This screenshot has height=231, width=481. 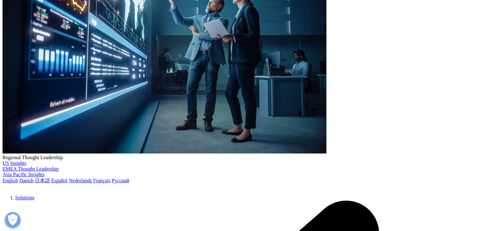 What do you see at coordinates (120, 180) in the screenshot?
I see `a: Русский` at bounding box center [120, 180].